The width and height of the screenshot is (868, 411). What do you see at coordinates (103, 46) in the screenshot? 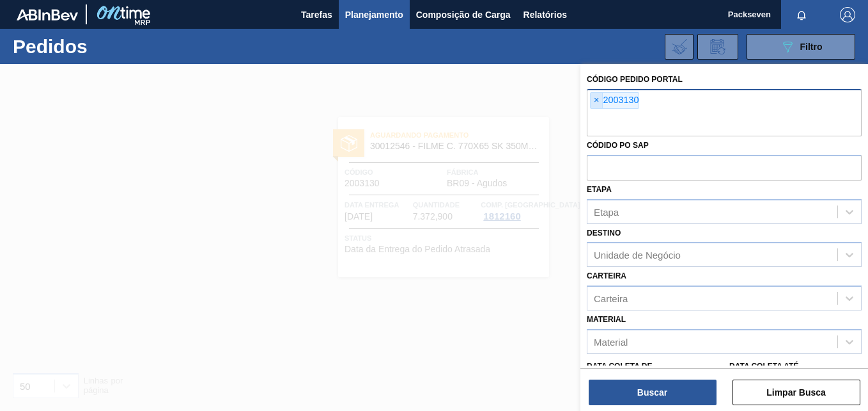
I see `h1: Pedidos` at bounding box center [103, 46].